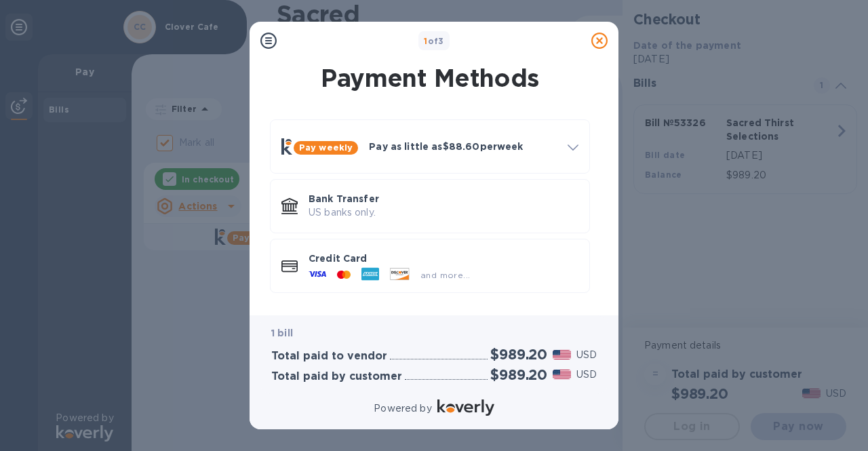  I want to click on h1: Payment Methods, so click(430, 78).